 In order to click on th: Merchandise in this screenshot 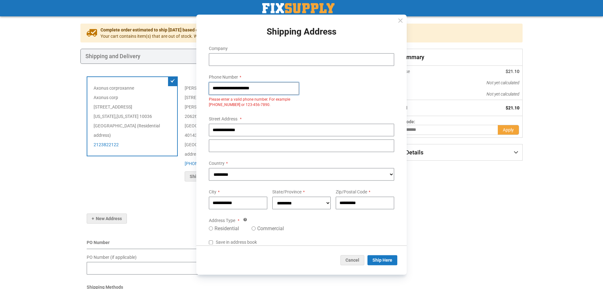, I will do `click(413, 71)`.